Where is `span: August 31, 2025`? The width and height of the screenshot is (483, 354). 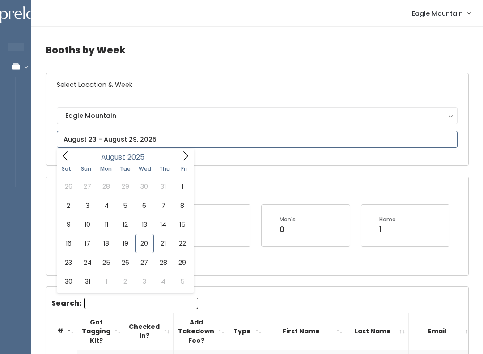 span: August 31, 2025 is located at coordinates (87, 281).